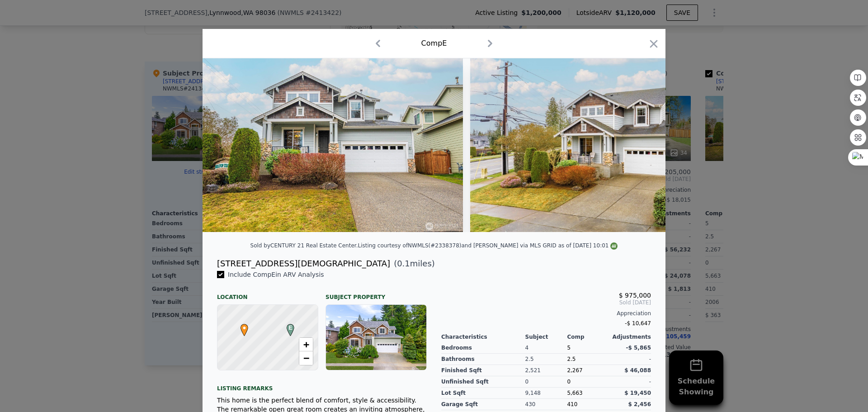 This screenshot has width=868, height=412. What do you see at coordinates (569, 348) in the screenshot?
I see `span: 5` at bounding box center [569, 348].